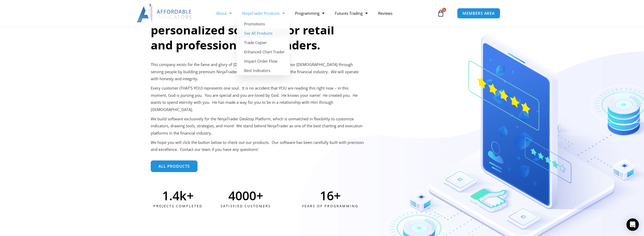  Describe the element at coordinates (263, 61) in the screenshot. I see `a: Impact Order Flow` at that location.